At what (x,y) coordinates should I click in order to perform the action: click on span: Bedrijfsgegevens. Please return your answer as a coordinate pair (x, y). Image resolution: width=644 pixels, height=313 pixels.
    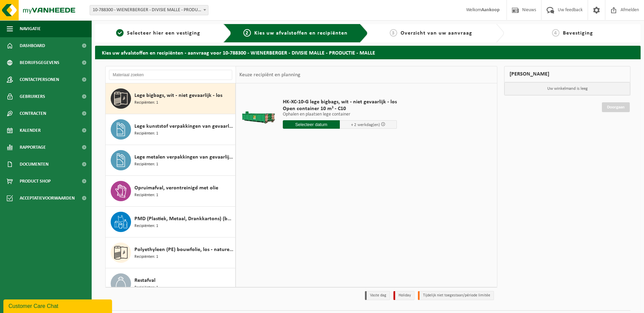
    Looking at the image, I should click on (39, 62).